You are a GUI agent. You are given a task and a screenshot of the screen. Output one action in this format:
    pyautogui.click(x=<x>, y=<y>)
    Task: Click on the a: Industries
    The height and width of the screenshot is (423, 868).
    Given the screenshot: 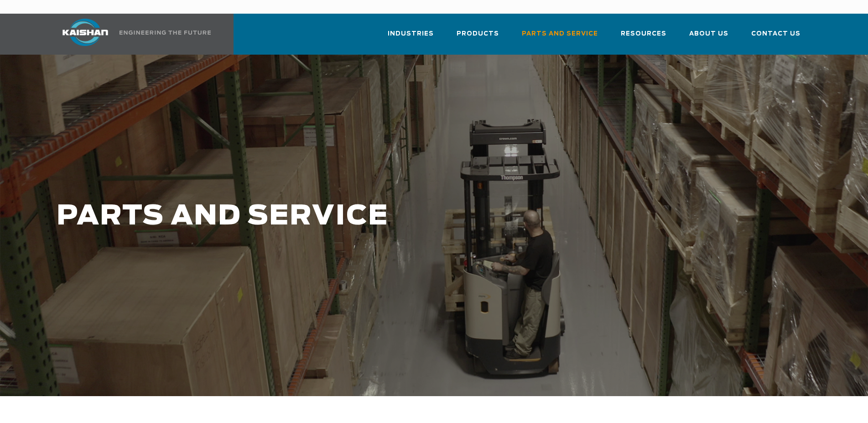 What is the action you would take?
    pyautogui.click(x=411, y=37)
    